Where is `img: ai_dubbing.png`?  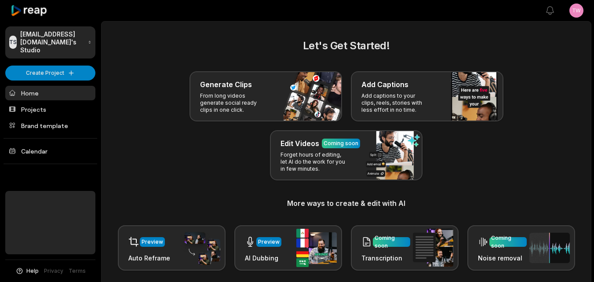
img: ai_dubbing.png is located at coordinates (316, 247).